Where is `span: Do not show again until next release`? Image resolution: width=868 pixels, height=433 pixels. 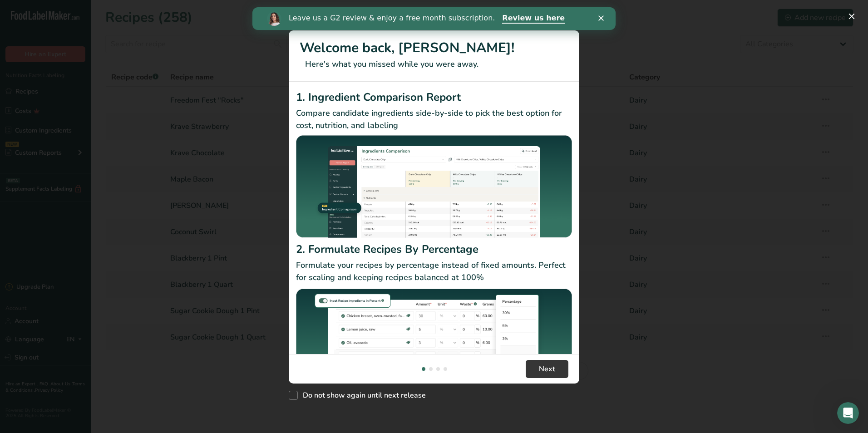 span: Do not show again until next release is located at coordinates (362, 396).